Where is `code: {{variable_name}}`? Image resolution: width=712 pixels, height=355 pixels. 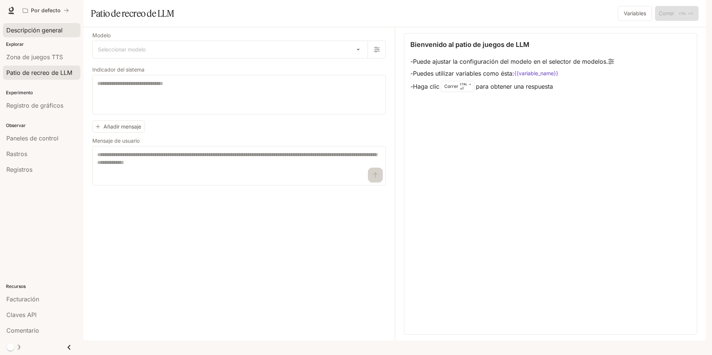
code: {{variable_name}} is located at coordinates (536, 73).